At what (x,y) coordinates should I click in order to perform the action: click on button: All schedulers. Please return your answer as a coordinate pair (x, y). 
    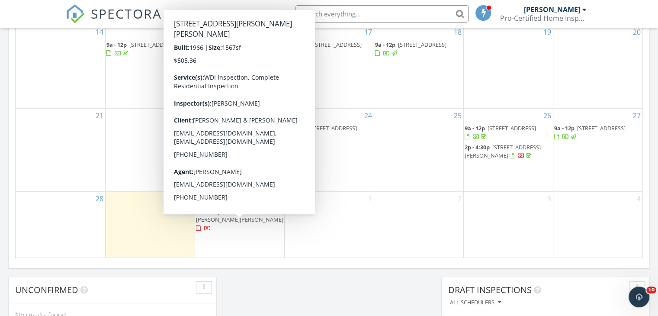
    Looking at the image, I should click on (475, 302).